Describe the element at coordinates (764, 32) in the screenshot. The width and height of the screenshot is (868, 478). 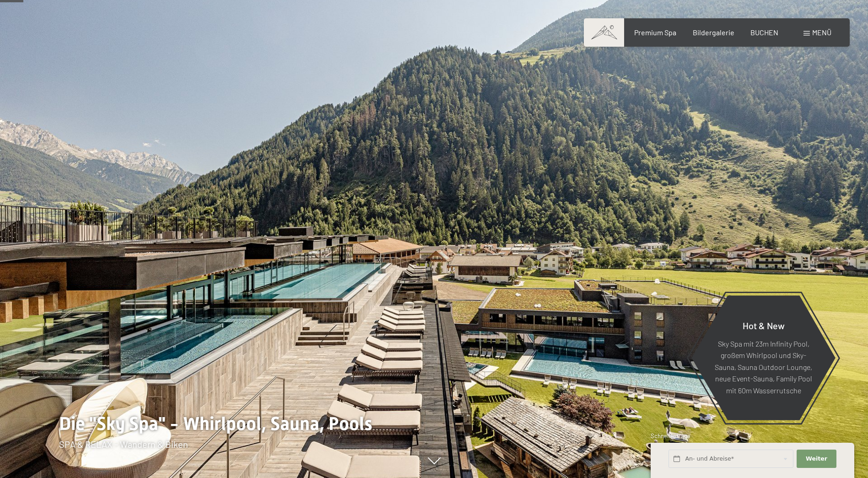
I see `span: BUCHEN` at that location.